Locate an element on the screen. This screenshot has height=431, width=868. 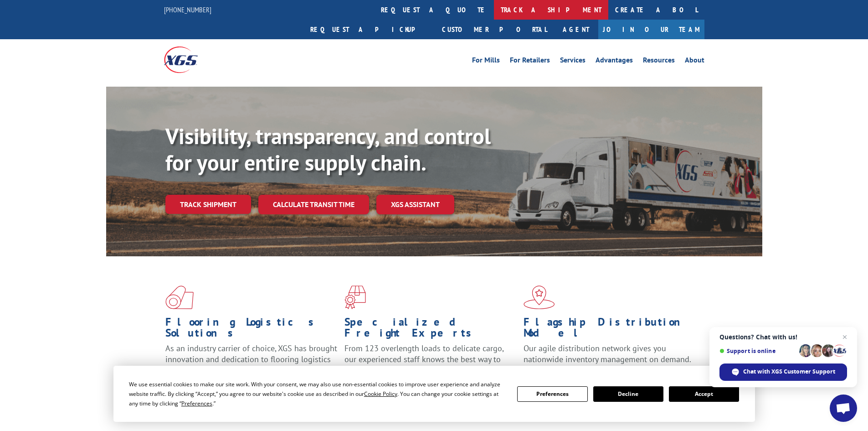
p: From 123 overlength loads to delicate cargo, our experienced staff knows the best way to move you... is located at coordinates (431, 363).